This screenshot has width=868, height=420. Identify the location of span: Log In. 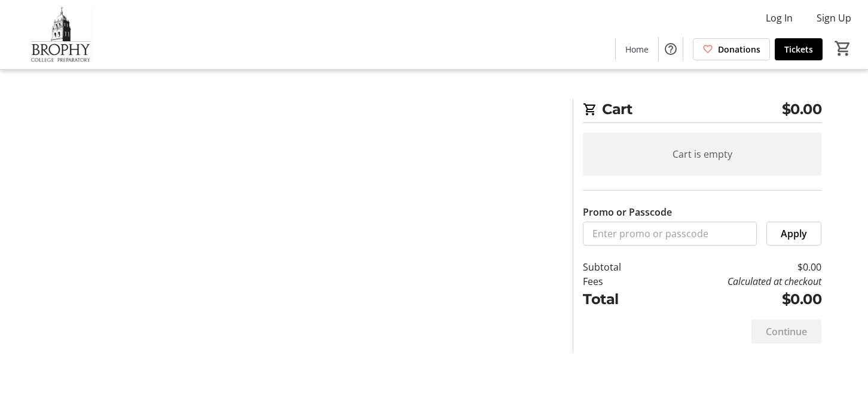
(778, 18).